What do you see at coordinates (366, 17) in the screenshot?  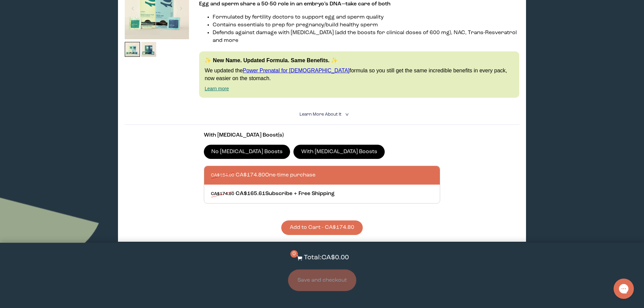 I see `li: Formulated by fertility doctors to support egg and sperm quality` at bounding box center [366, 17].